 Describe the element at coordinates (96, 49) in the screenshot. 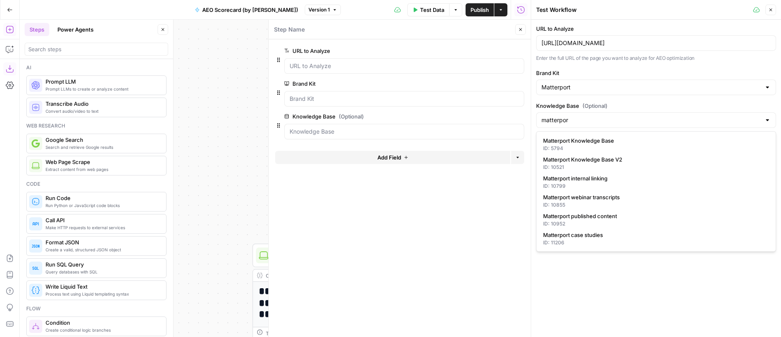

I see `input: Search steps` at that location.